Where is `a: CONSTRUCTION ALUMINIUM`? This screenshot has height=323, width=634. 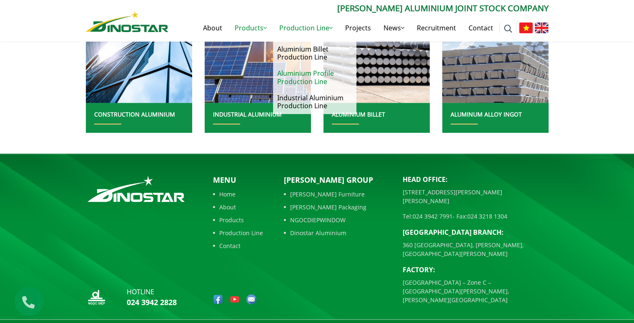 a: CONSTRUCTION ALUMINIUM is located at coordinates (135, 114).